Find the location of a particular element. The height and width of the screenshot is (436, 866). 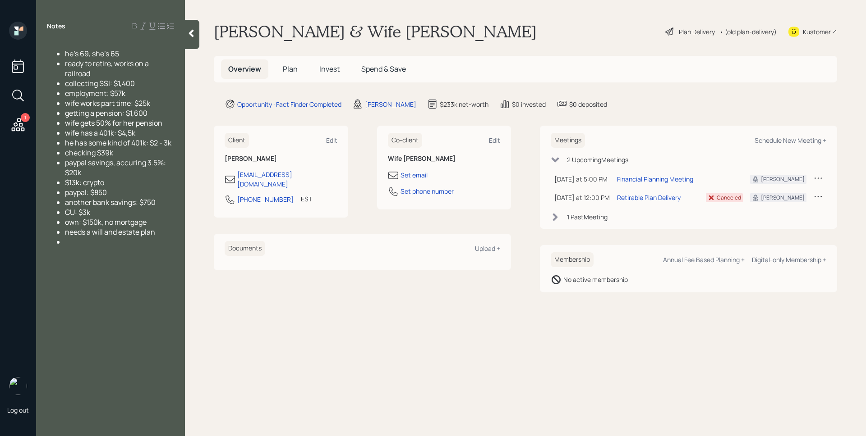

div: Annual Fee Based Planning + is located at coordinates (703, 260).